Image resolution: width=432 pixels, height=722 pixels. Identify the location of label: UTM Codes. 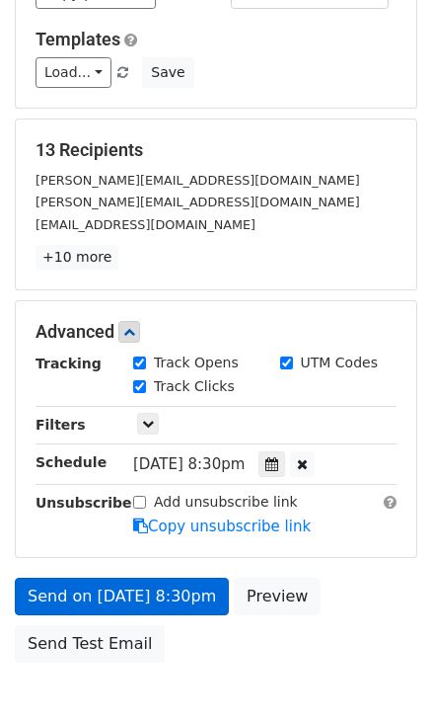
(340, 362).